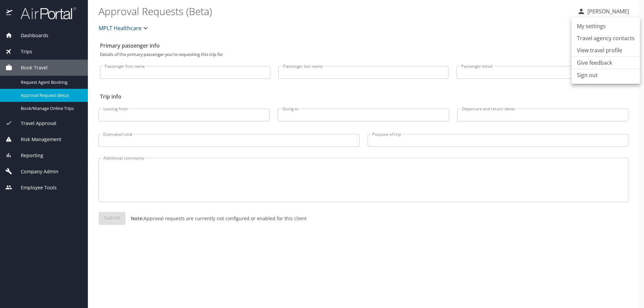 The width and height of the screenshot is (644, 308). I want to click on li: My settings, so click(605, 26).